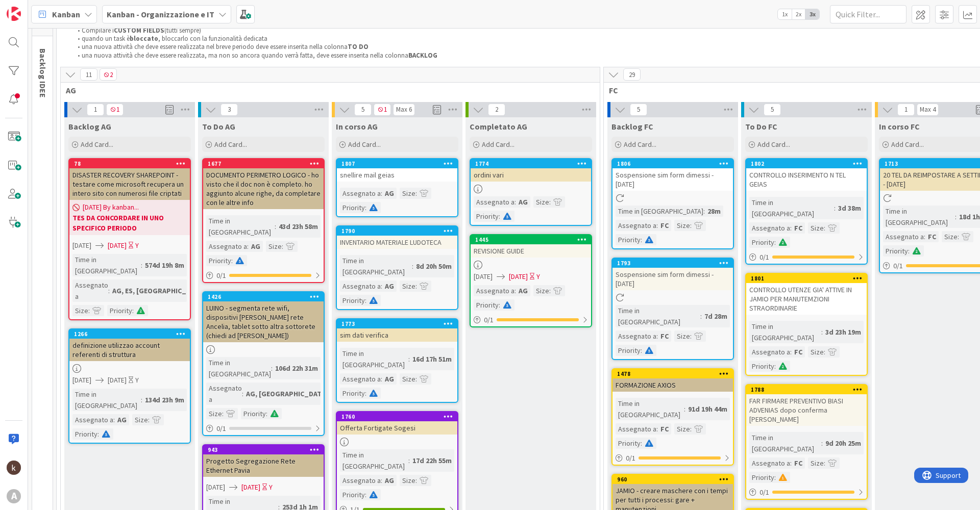  Describe the element at coordinates (263, 297) in the screenshot. I see `div: 1426` at that location.